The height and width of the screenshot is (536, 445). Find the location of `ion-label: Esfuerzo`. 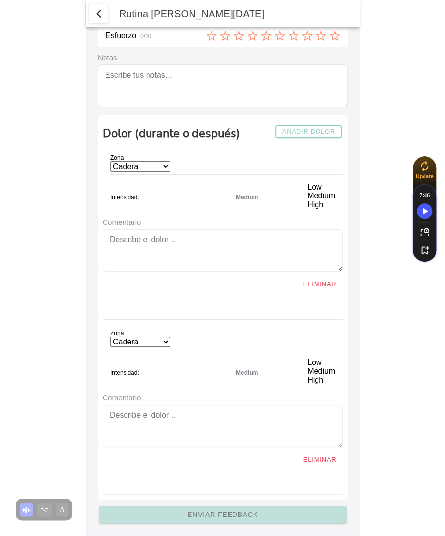

ion-label: Esfuerzo is located at coordinates (156, 36).